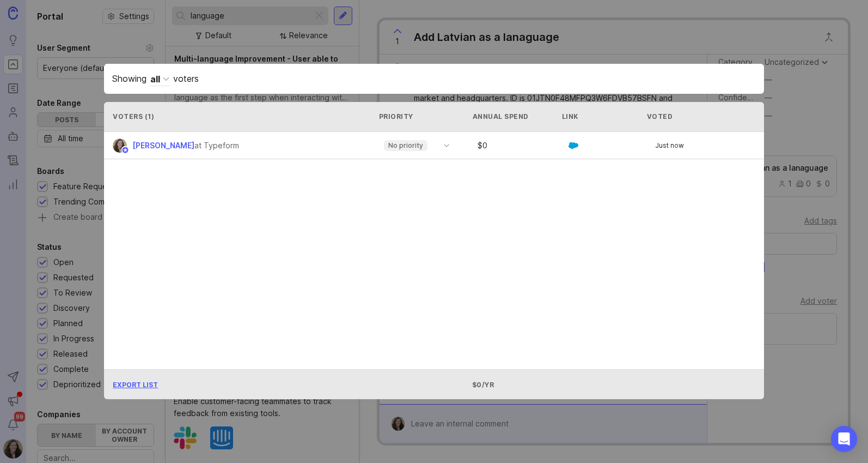 The image size is (868, 463). Describe the element at coordinates (702, 116) in the screenshot. I see `div: Voted` at that location.